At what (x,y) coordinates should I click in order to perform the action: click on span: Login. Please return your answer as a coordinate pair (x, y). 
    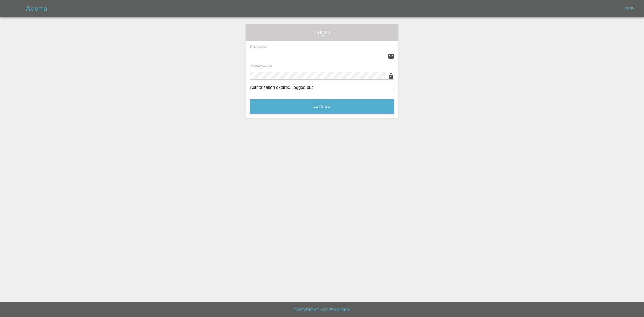
    Looking at the image, I should click on (322, 32).